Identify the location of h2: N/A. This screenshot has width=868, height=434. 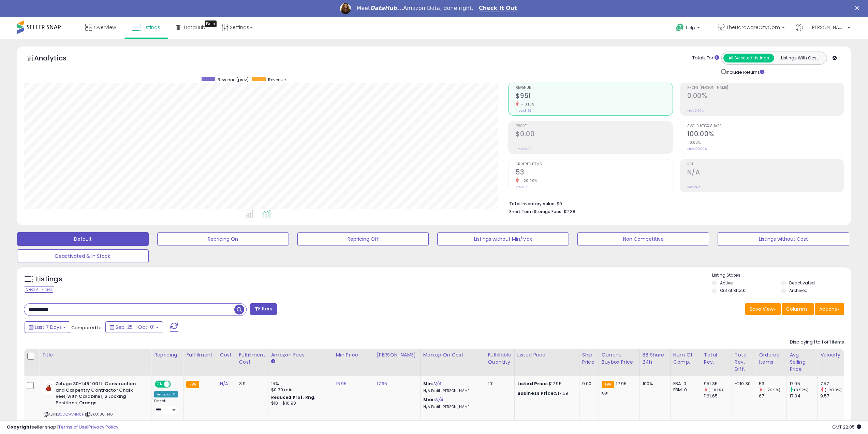
(765, 173).